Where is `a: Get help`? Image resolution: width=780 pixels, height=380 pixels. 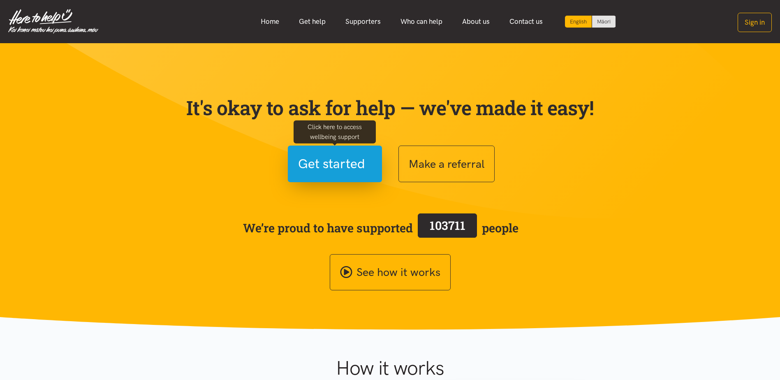 a: Get help is located at coordinates (312, 21).